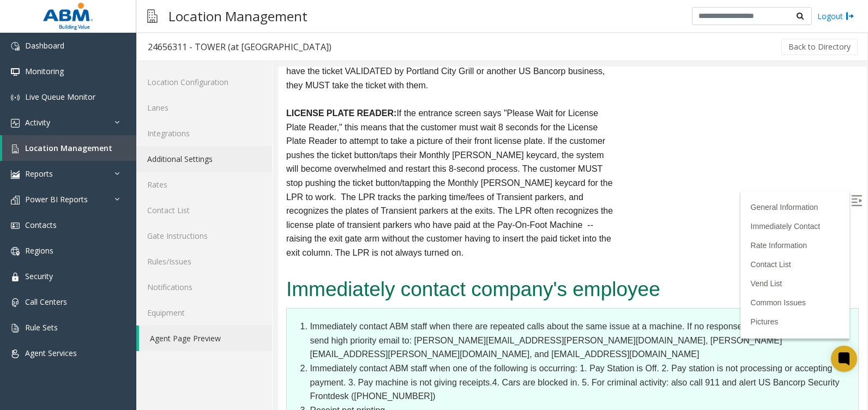 Image resolution: width=868 pixels, height=410 pixels. Describe the element at coordinates (63, 46) in the screenshot. I see `span: LICENSE PLATE READER:` at that location.